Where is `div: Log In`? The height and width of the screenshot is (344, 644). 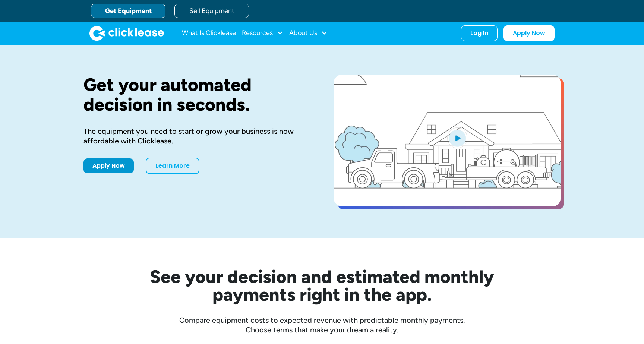
div: Log In is located at coordinates (479, 33).